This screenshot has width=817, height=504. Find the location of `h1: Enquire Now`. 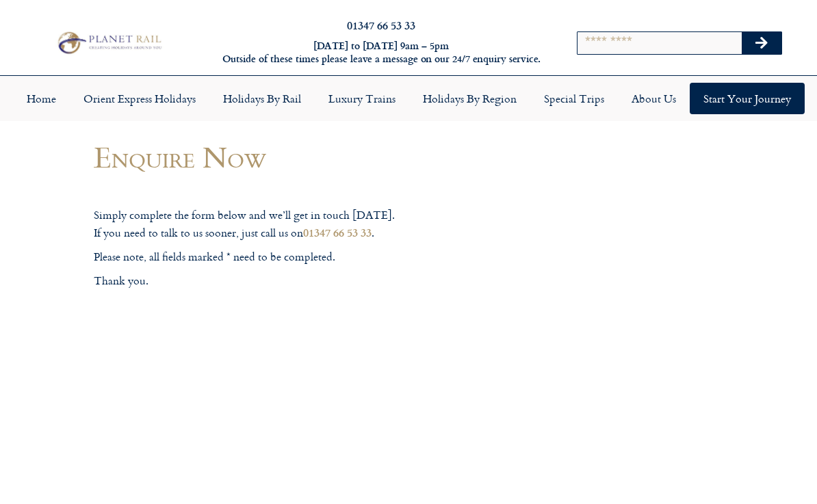

h1: Enquire Now is located at coordinates (299, 157).